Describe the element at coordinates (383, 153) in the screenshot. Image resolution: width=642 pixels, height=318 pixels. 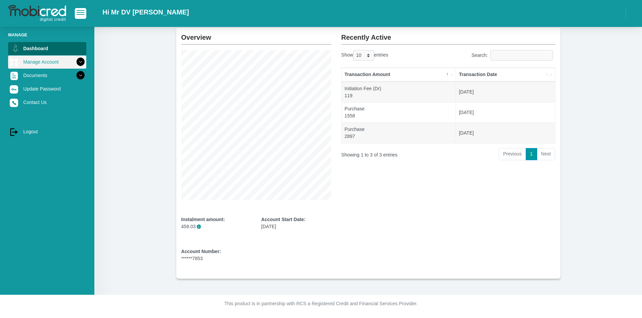
I see `div: Showing 1 to 3 of 3 entries` at that location.